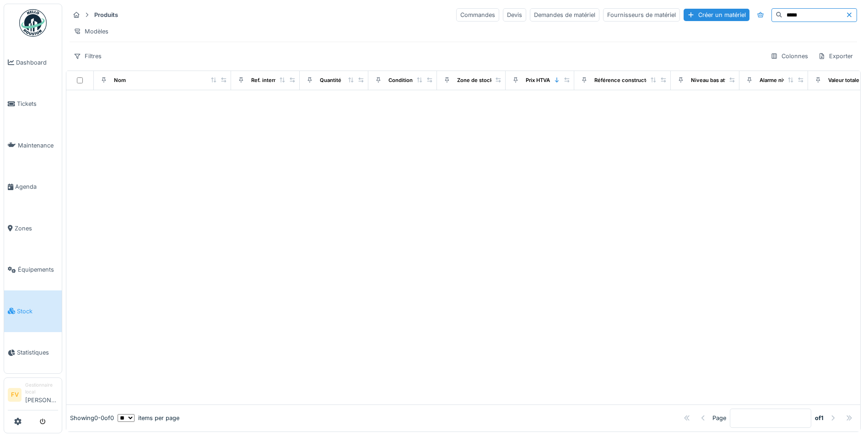  Describe the element at coordinates (92, 418) in the screenshot. I see `div: Showing 0 - 0 of 0` at that location.